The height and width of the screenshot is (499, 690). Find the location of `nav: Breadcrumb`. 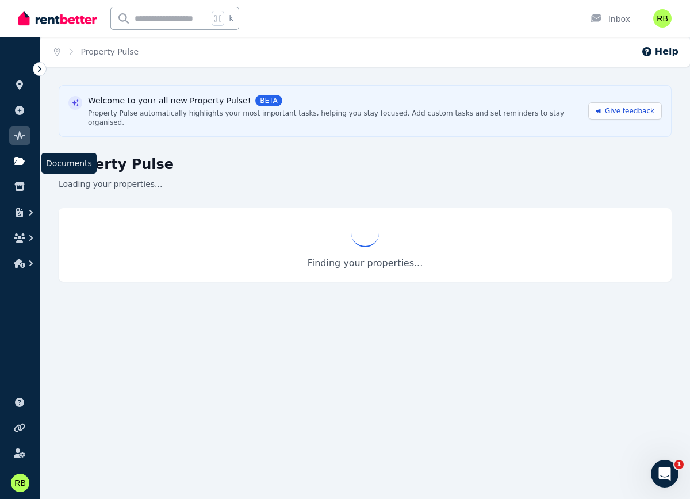

nav: Breadcrumb is located at coordinates (96, 52).